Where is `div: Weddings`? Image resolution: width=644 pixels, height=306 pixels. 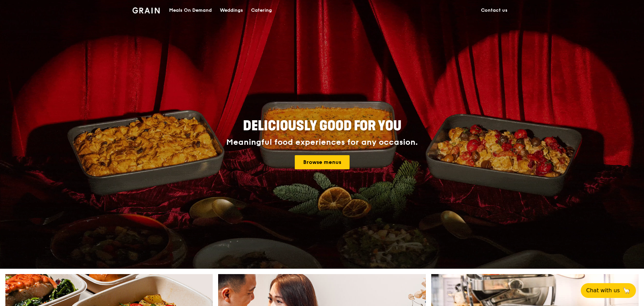 div: Weddings is located at coordinates (231, 10).